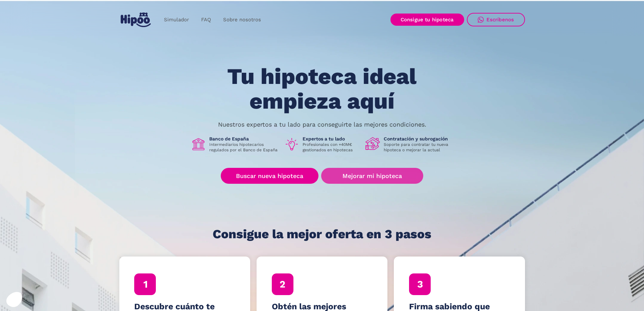  I want to click on div: Escríbenos, so click(500, 20).